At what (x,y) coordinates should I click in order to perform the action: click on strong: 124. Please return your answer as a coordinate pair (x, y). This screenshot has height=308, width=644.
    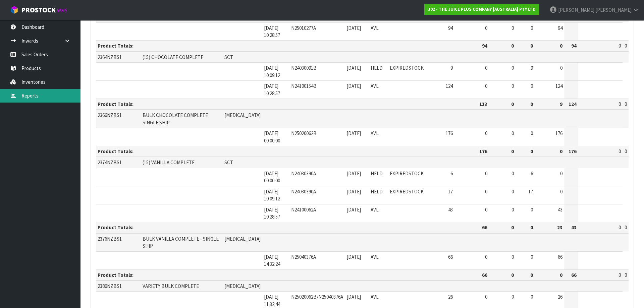
    Looking at the image, I should click on (573, 104).